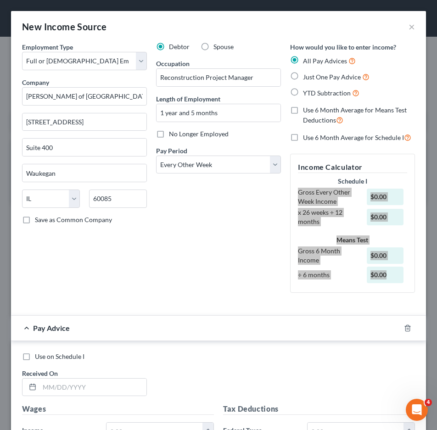 This screenshot has height=430, width=437. Describe the element at coordinates (40, 373) in the screenshot. I see `span: Received On` at that location.